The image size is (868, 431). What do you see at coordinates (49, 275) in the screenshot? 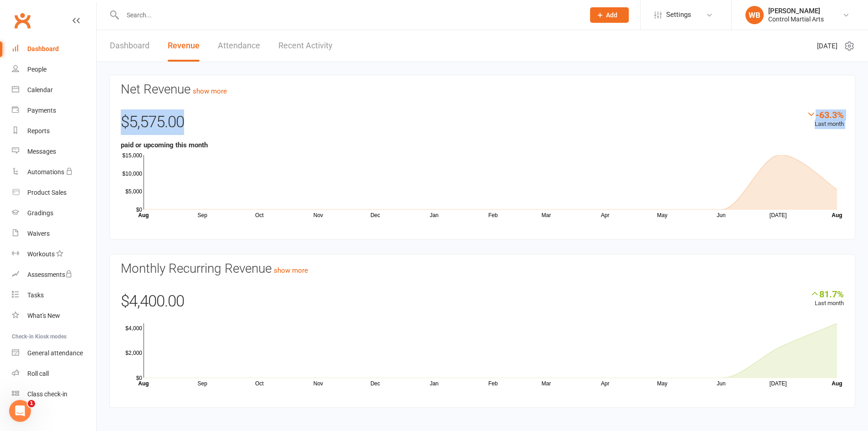
I see `div: Assessments` at bounding box center [49, 275].